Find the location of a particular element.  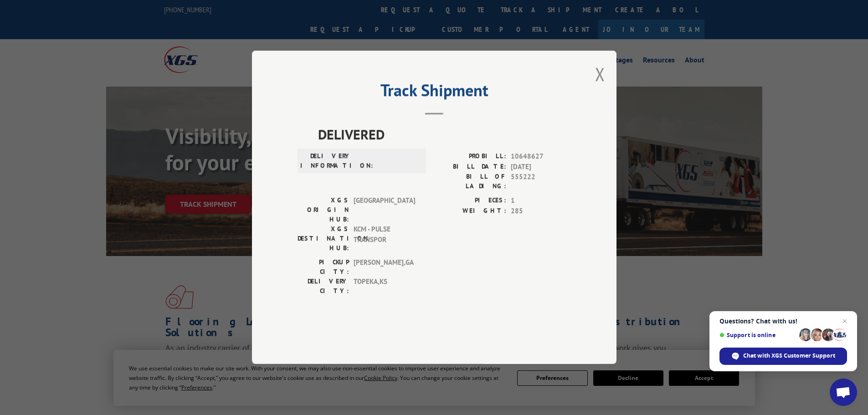

label: WEIGHT: is located at coordinates (470, 211).